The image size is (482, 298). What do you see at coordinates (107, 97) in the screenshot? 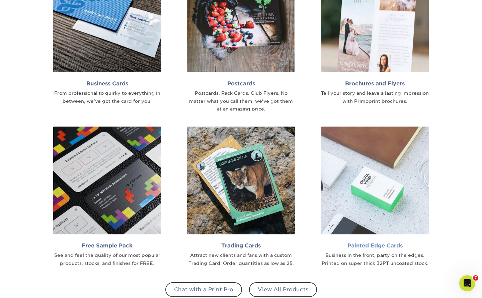
I see `div: From professional to quirky to everything in between, we've got the card for you.` at bounding box center [107, 97].